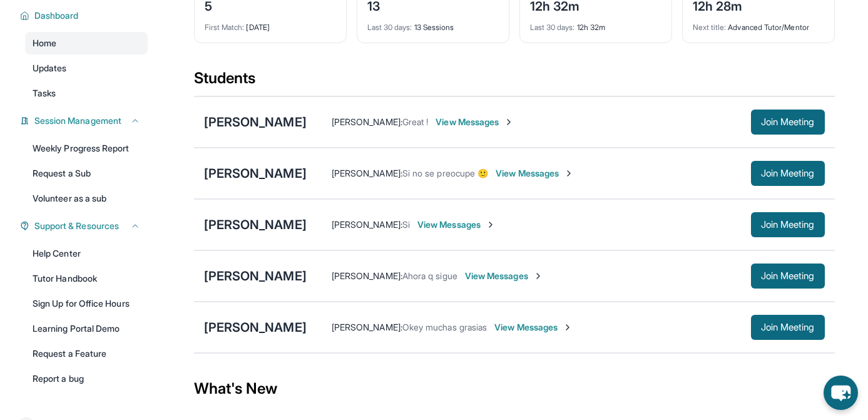 The image size is (868, 420). Describe the element at coordinates (86, 173) in the screenshot. I see `a: Request a Sub` at that location.